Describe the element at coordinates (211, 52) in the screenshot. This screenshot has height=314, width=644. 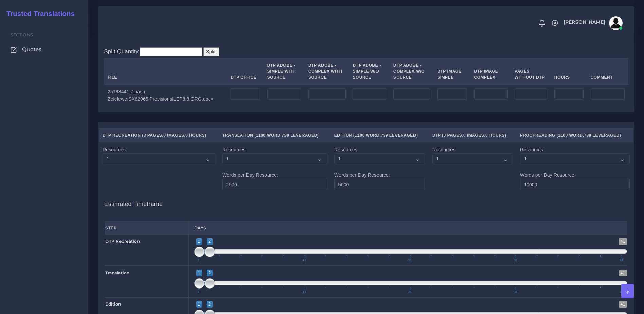
I see `input: Split!` at that location.